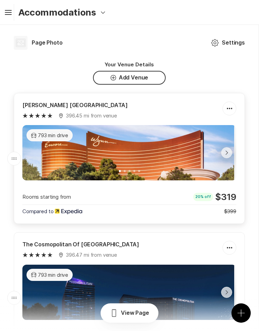 The height and width of the screenshot is (331, 259). Describe the element at coordinates (57, 12) in the screenshot. I see `p: Accommodations` at that location.